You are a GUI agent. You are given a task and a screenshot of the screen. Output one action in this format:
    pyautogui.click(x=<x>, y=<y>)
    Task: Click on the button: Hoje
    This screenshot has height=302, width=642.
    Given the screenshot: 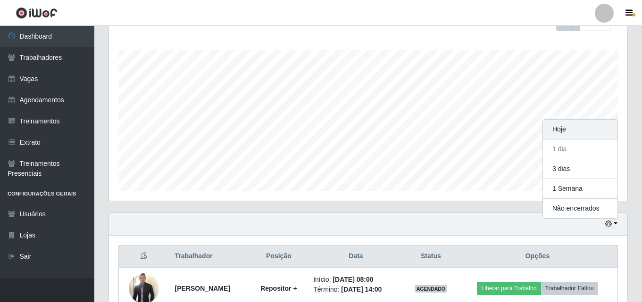 What is the action you would take?
    pyautogui.click(x=580, y=130)
    